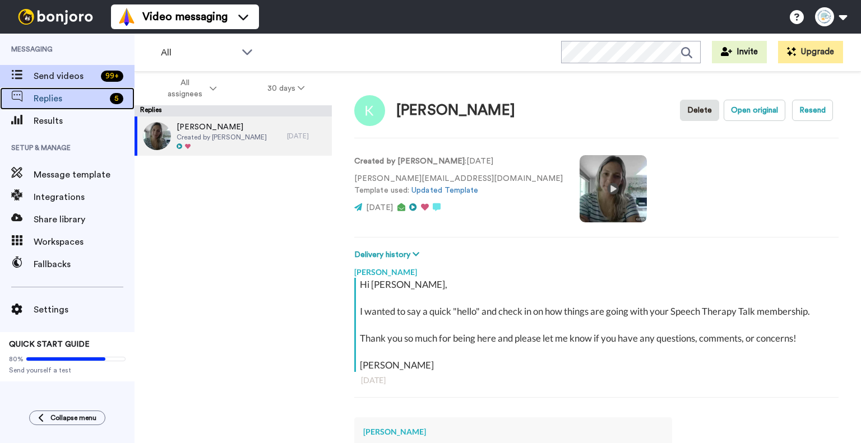  Describe the element at coordinates (812, 110) in the screenshot. I see `button: Resend` at that location.